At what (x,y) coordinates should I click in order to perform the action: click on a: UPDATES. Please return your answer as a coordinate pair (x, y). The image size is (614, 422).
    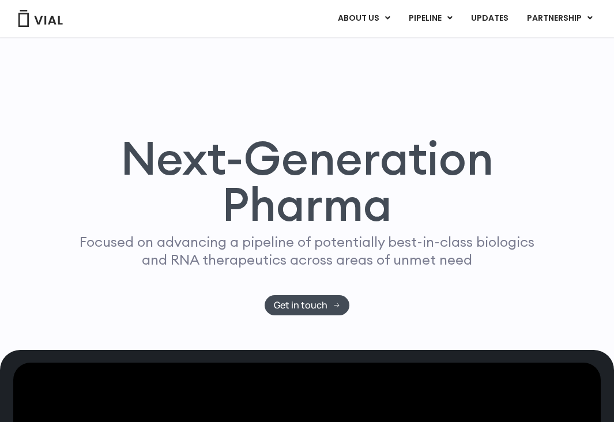
    Looking at the image, I should click on (490, 18).